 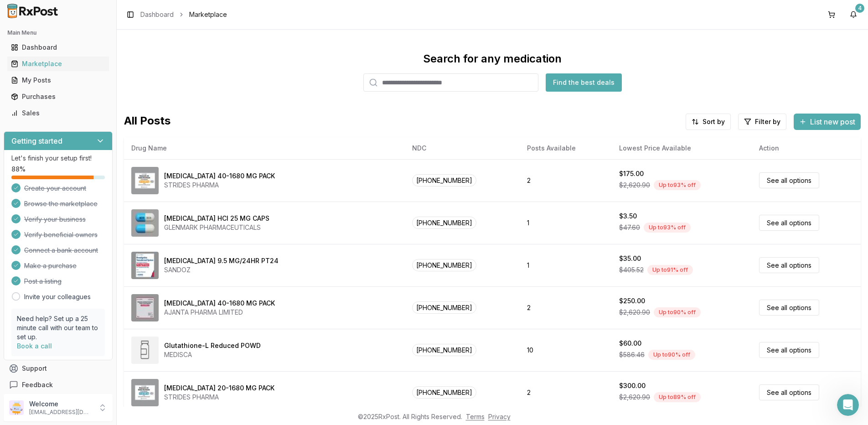 What do you see at coordinates (58, 64) in the screenshot?
I see `button: Marketplace` at bounding box center [58, 64].